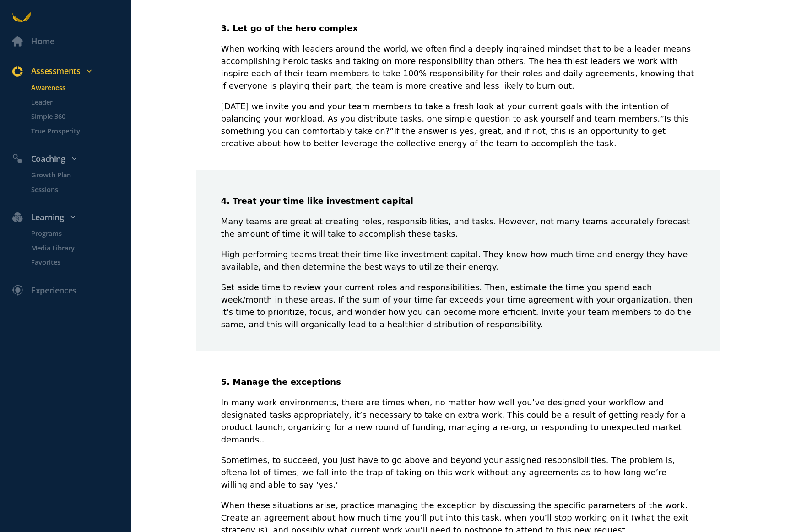  What do you see at coordinates (74, 101) in the screenshot?
I see `a: Leader` at bounding box center [74, 101].